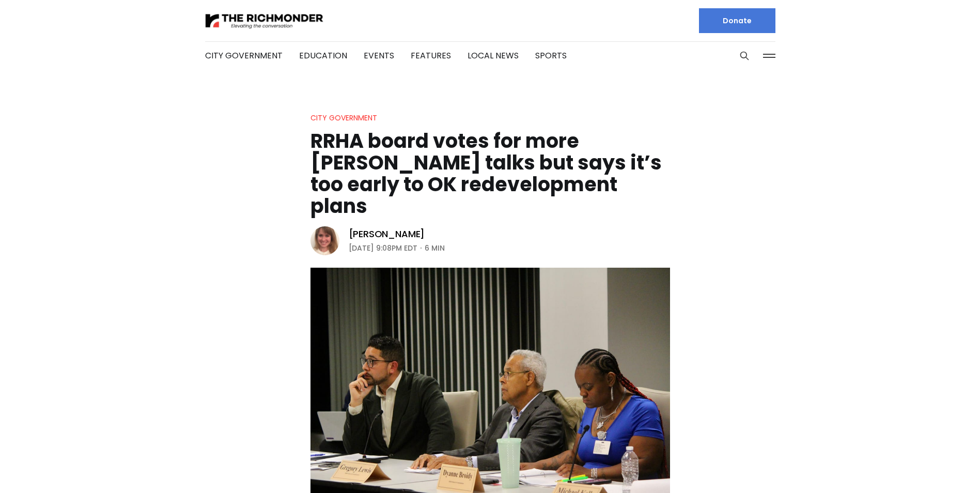 This screenshot has width=980, height=493. I want to click on a: Local News, so click(493, 55).